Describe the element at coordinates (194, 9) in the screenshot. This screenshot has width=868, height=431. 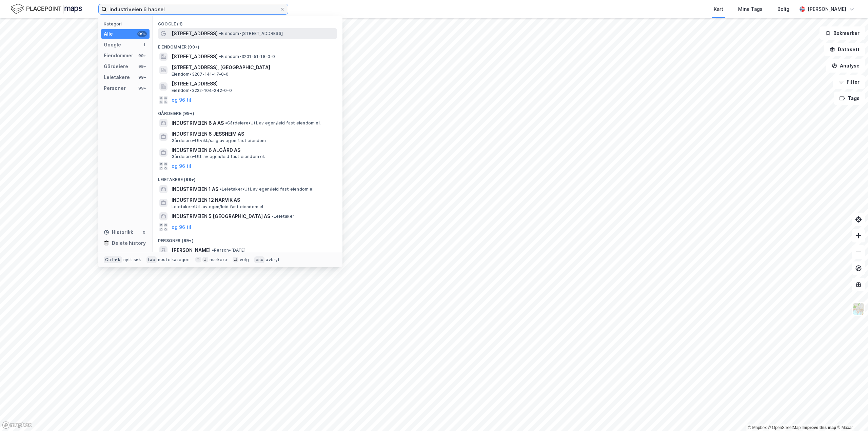
I see `input: Søk på adresse, matrikkel, gårdeiere, leietakere eller personer` at that location.